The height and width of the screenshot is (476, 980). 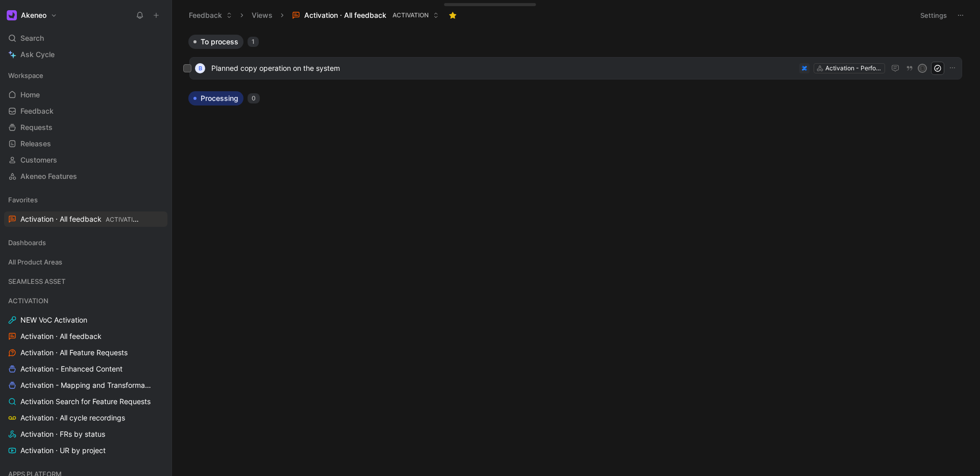 I want to click on span: Home, so click(x=30, y=95).